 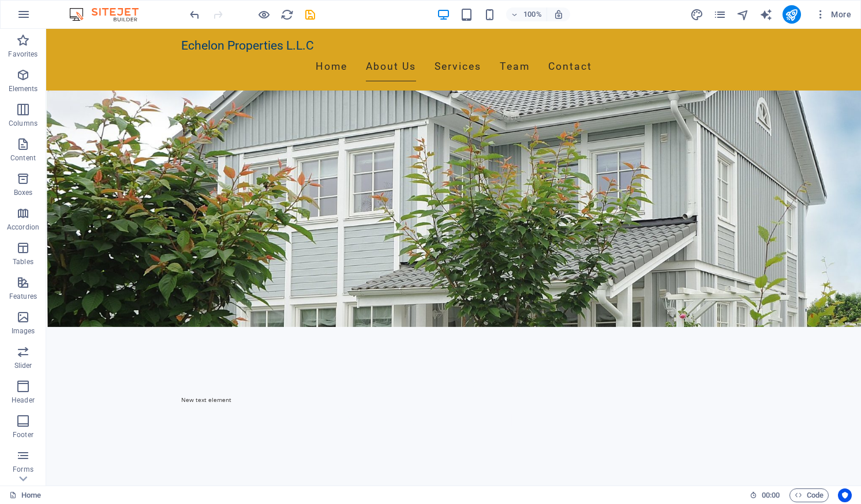 I want to click on a: Click to cancel selection. Double-click to open Pages, so click(x=25, y=495).